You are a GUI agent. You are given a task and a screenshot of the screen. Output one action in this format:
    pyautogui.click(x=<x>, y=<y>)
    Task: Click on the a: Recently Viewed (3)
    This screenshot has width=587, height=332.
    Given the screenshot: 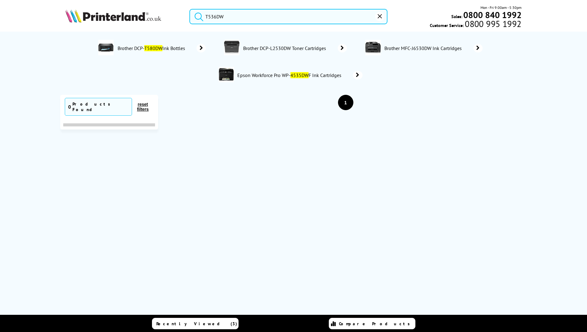 What is the action you would take?
    pyautogui.click(x=195, y=324)
    